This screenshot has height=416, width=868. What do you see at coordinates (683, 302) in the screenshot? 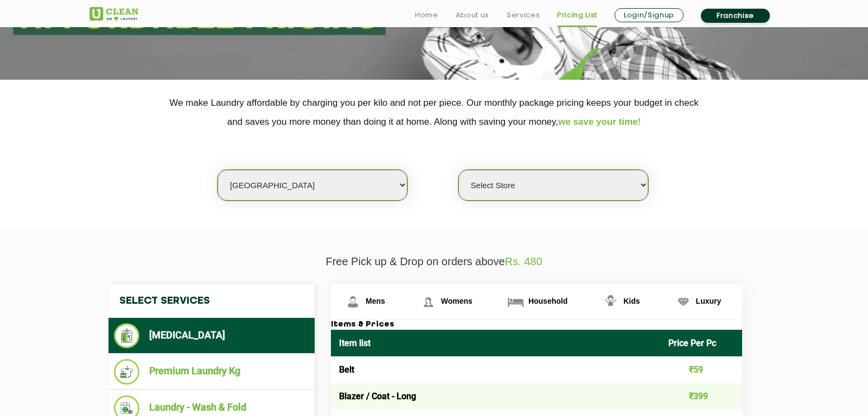
I see `img: Luxury` at bounding box center [683, 302].